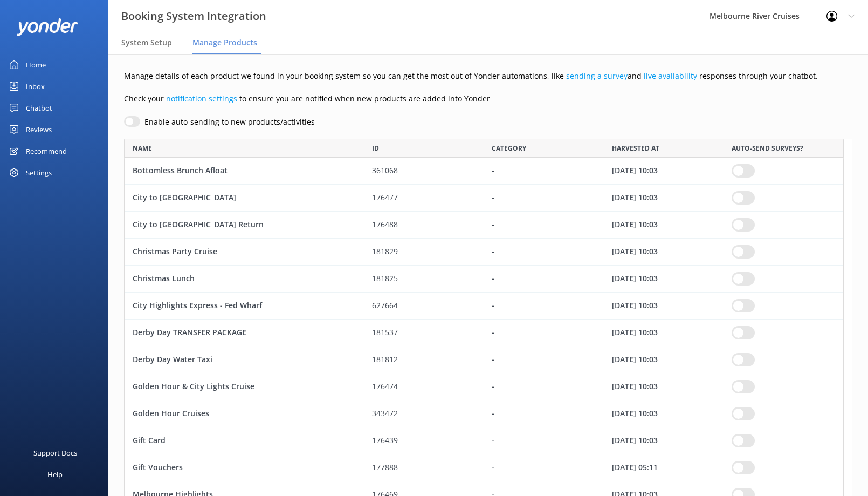 The image size is (868, 496). I want to click on h3: Booking System Integration, so click(194, 16).